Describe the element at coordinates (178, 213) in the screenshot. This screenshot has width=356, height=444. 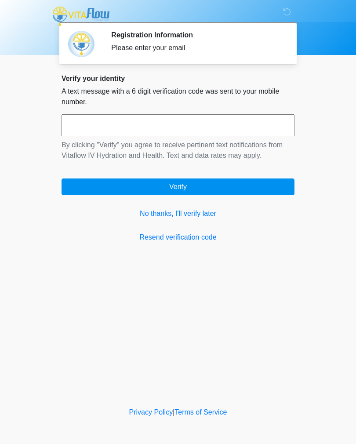
I see `a: No thanks, I'll verify later` at that location.